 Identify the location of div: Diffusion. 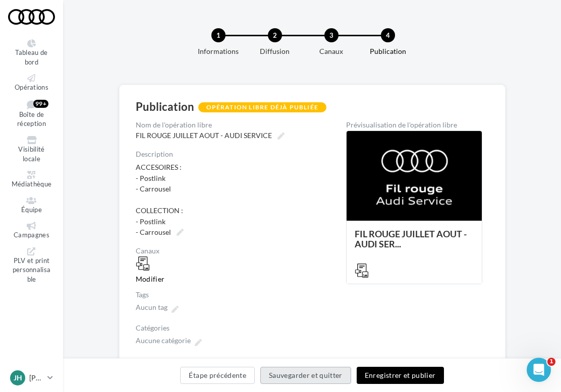
(275, 51).